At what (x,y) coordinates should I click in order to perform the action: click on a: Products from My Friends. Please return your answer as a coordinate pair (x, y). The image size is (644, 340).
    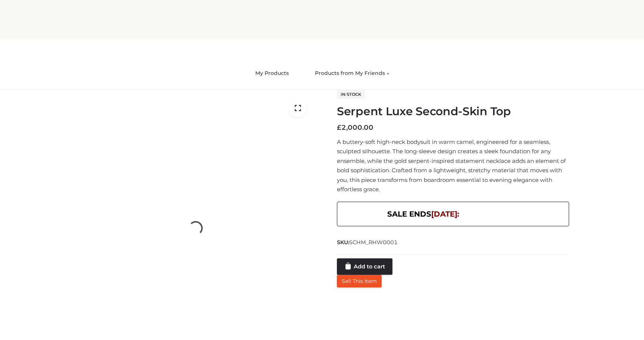
    Looking at the image, I should click on (352, 73).